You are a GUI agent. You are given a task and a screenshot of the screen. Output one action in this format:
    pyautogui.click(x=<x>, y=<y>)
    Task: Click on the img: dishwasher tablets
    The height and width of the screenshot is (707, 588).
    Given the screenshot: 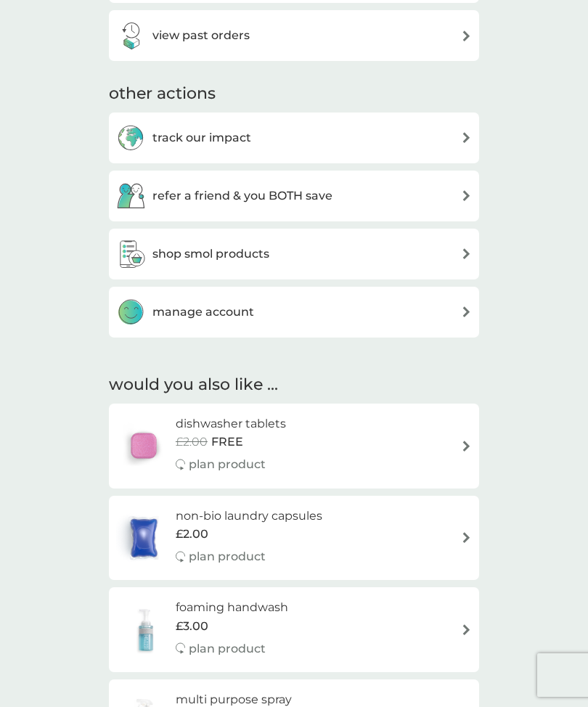 What is the action you would take?
    pyautogui.click(x=144, y=446)
    